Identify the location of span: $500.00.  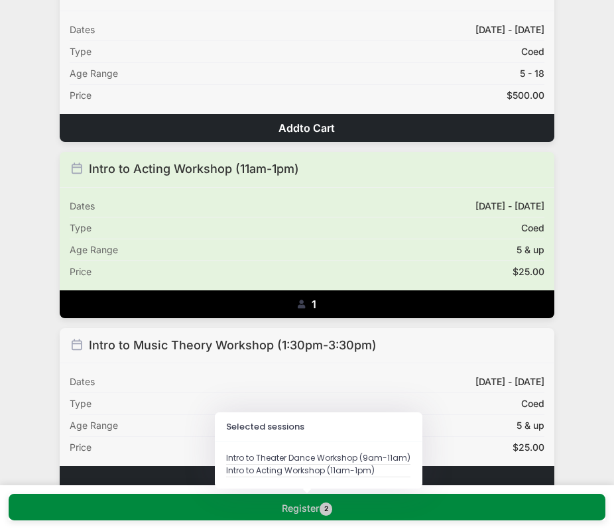
(525, 95).